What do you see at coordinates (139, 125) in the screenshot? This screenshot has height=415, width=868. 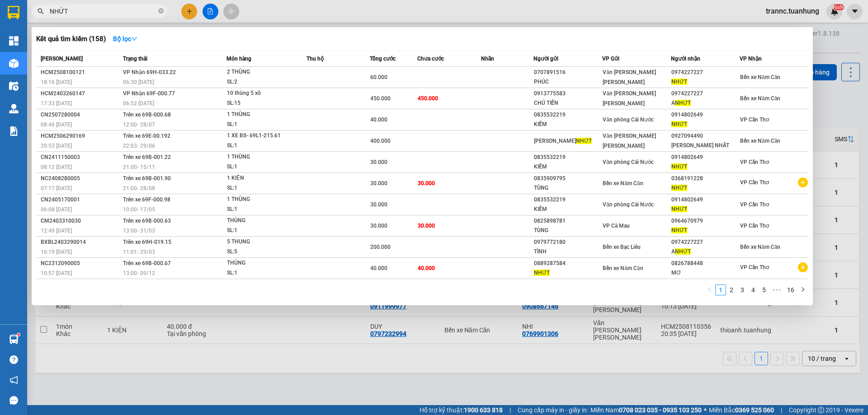 I see `span: 12:00 - 28/07` at bounding box center [139, 125].